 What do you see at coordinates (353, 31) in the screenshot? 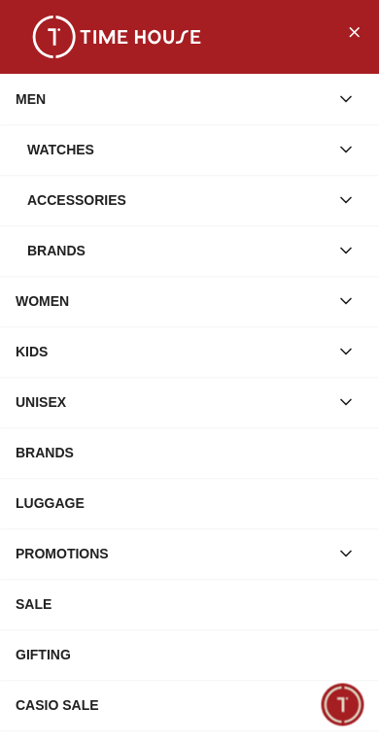
I see `button: Close Menu` at bounding box center [353, 31].